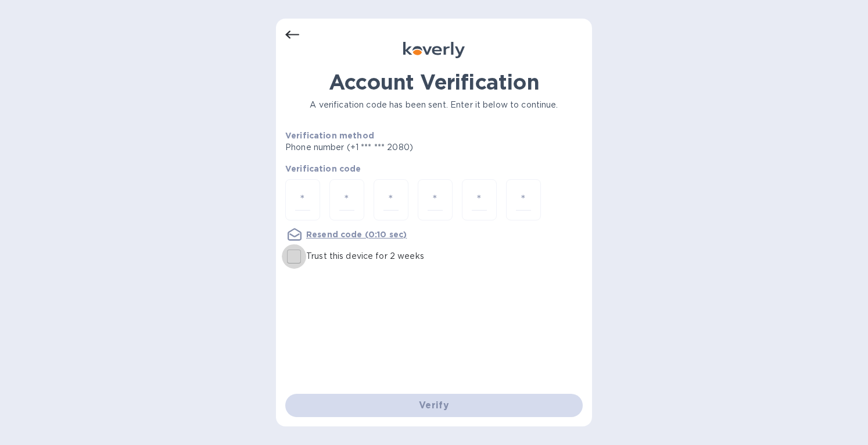 Image resolution: width=868 pixels, height=445 pixels. Describe the element at coordinates (330, 135) in the screenshot. I see `b: Verification method` at that location.